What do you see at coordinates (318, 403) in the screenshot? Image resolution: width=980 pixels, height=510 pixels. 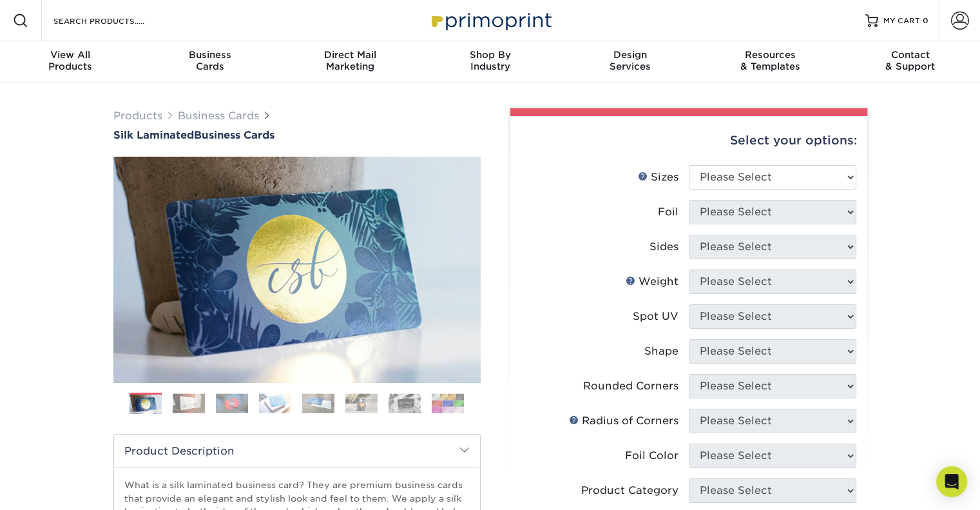 I see `img: Business Cards 05` at bounding box center [318, 403].